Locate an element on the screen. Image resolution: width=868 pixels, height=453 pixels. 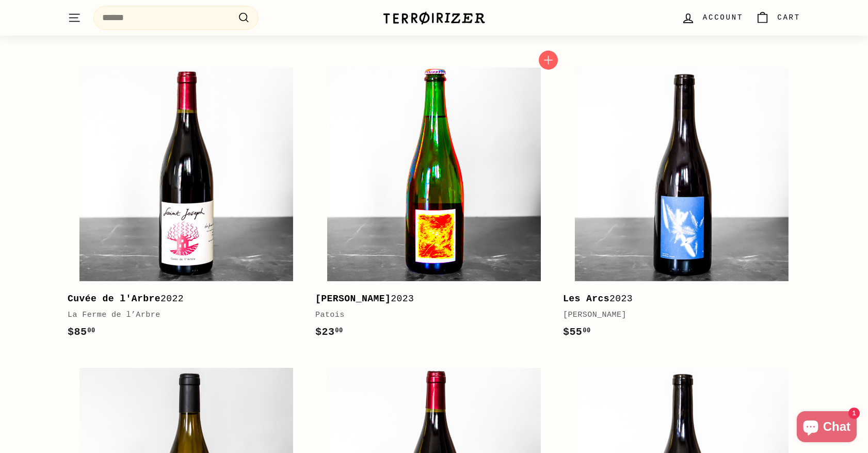
span: $23 is located at coordinates (329, 331).